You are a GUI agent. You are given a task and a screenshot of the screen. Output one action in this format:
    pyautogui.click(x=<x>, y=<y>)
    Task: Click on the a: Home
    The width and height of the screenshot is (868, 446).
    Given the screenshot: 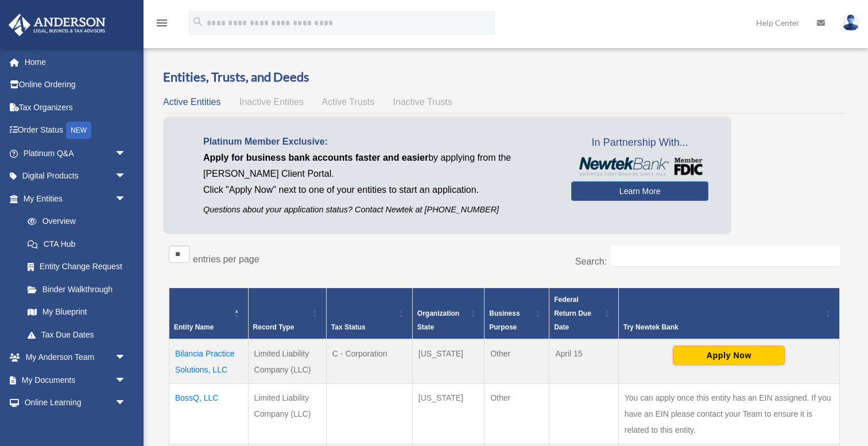 What is the action you would take?
    pyautogui.click(x=76, y=62)
    